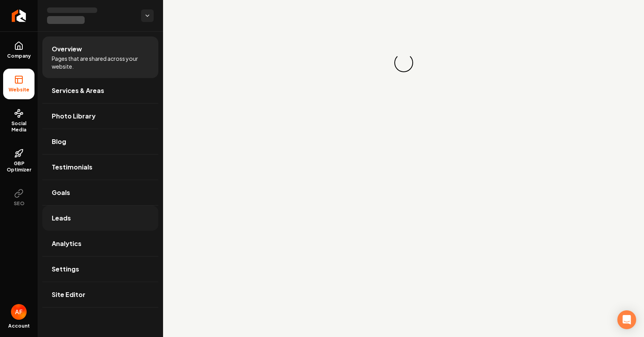  Describe the element at coordinates (404, 63) in the screenshot. I see `div: Loading` at that location.